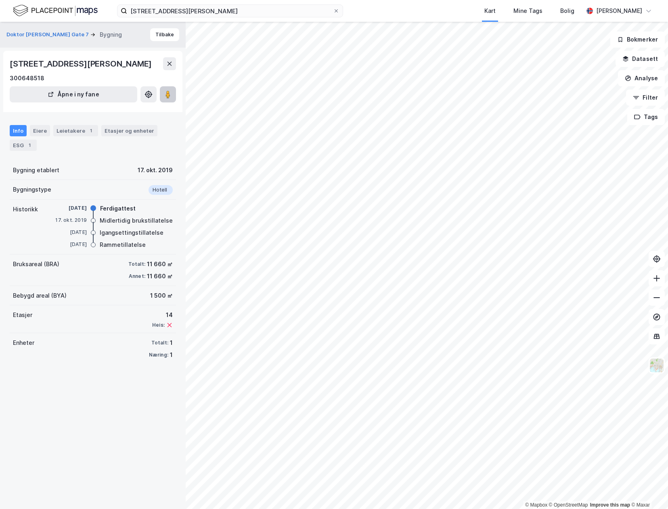 The image size is (668, 509). Describe the element at coordinates (645, 98) in the screenshot. I see `button: Filter` at that location.